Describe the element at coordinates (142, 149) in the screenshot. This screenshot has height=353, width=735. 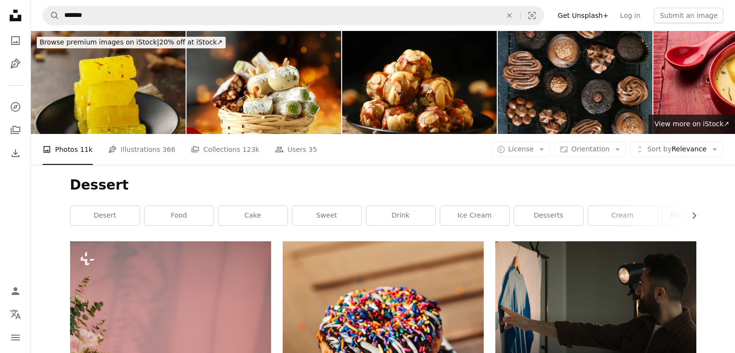
I see `a: Illustrations 366` at that location.